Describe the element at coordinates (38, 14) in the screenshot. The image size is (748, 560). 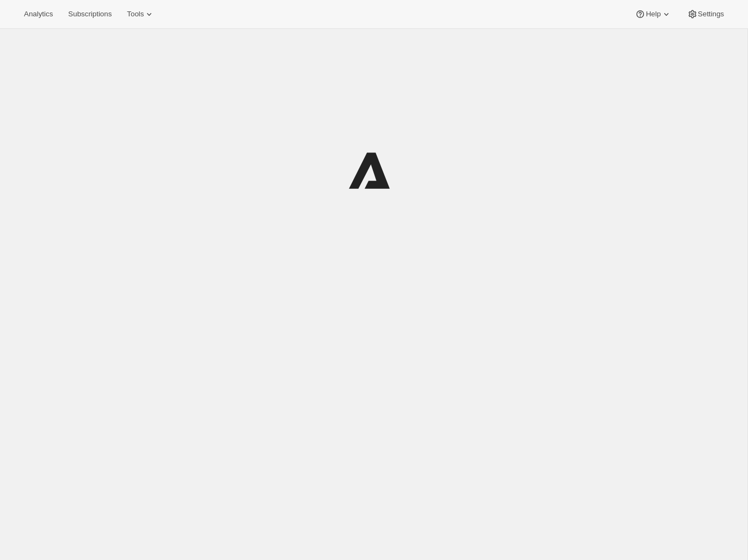
I see `span: Analytics` at that location.